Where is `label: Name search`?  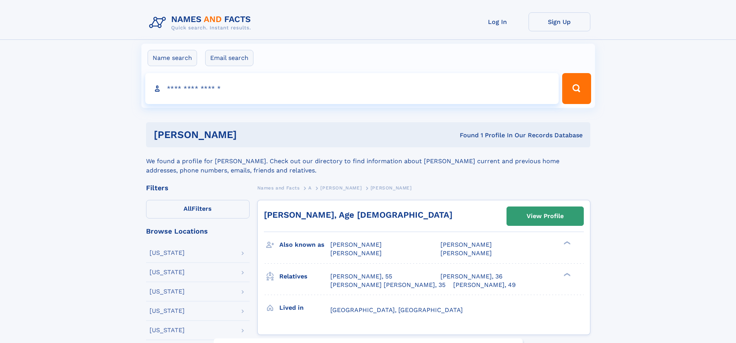
label: Name search is located at coordinates (172, 58).